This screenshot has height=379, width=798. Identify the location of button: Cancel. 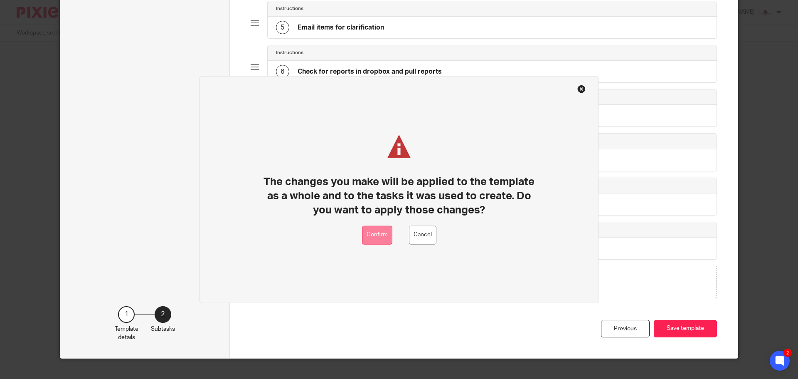
(423, 234).